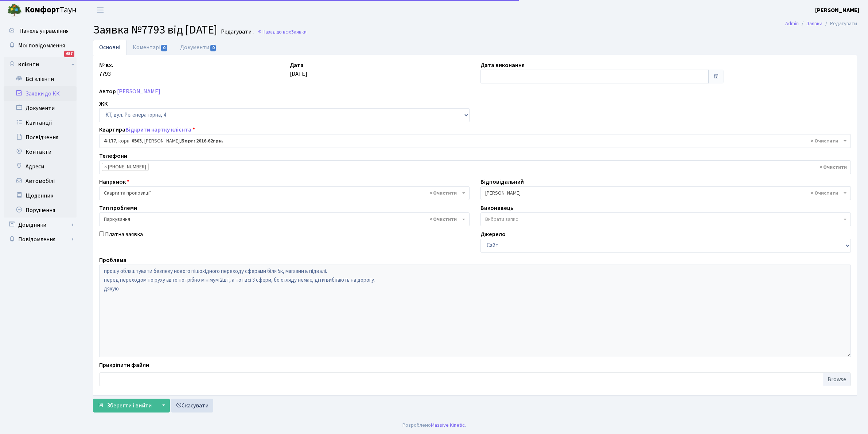 The image size is (868, 434). I want to click on a: Довідники, so click(40, 225).